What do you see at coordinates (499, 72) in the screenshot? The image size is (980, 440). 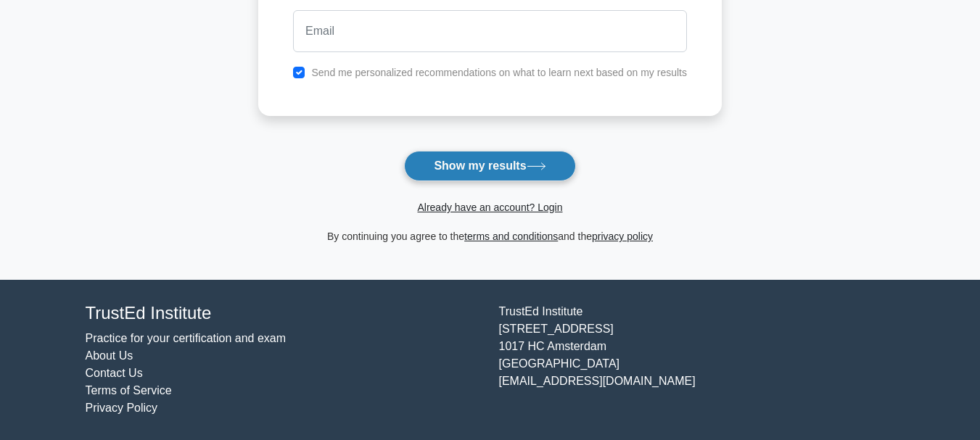 I see `label: Send me personalized recommendations on what to learn next based on my results` at bounding box center [499, 72].